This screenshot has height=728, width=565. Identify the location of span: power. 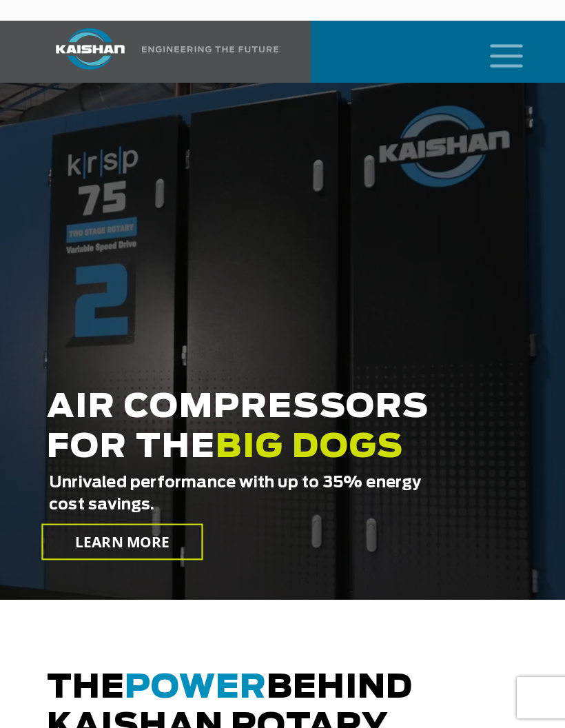
(195, 688).